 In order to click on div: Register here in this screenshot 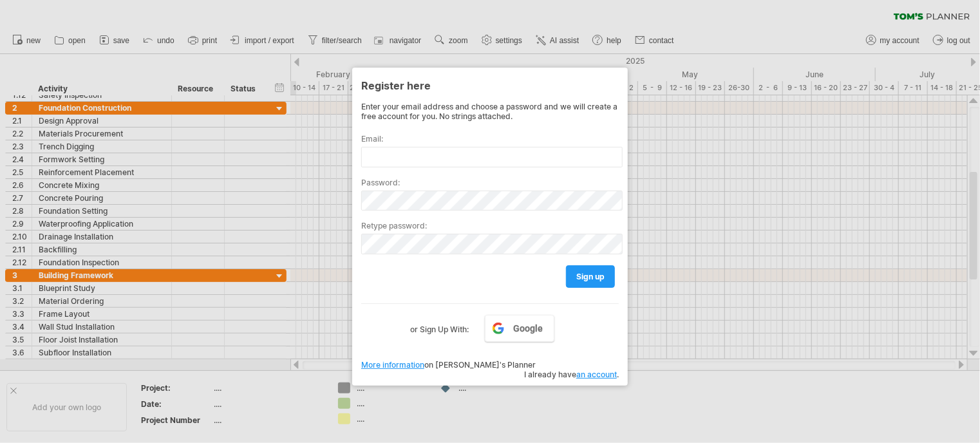, I will do `click(490, 85)`.